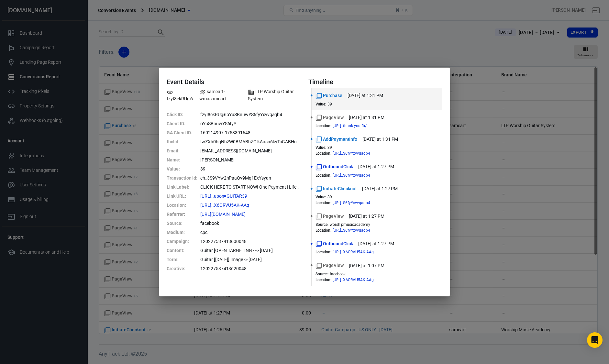 The width and height of the screenshot is (609, 364). What do you see at coordinates (380, 189) in the screenshot?
I see `time: 2025-09-20T13:27:10-05:00` at bounding box center [380, 189].